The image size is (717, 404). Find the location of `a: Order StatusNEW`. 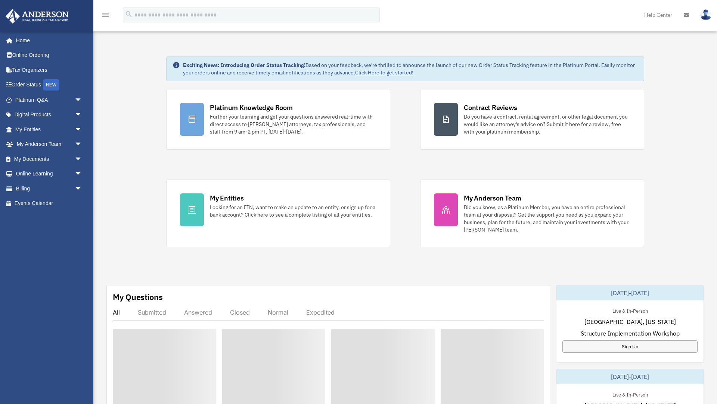

a: Order StatusNEW is located at coordinates (49, 85).